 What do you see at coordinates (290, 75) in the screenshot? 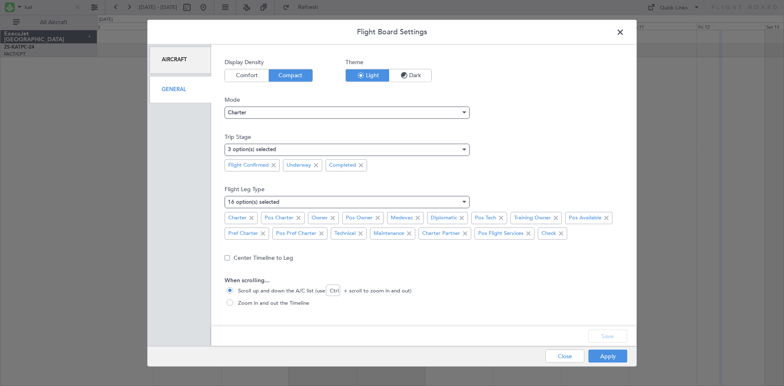
I see `button: Compact` at bounding box center [290, 75].